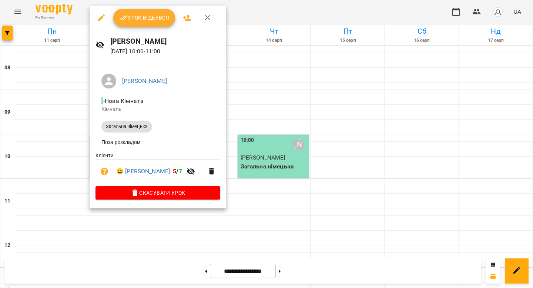  Describe the element at coordinates (144, 18) in the screenshot. I see `span: Урок відбувся` at that location.